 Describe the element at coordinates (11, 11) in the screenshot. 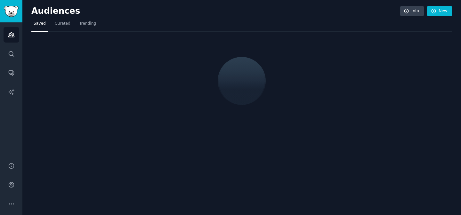

I see `img: GummySearch logo` at that location.